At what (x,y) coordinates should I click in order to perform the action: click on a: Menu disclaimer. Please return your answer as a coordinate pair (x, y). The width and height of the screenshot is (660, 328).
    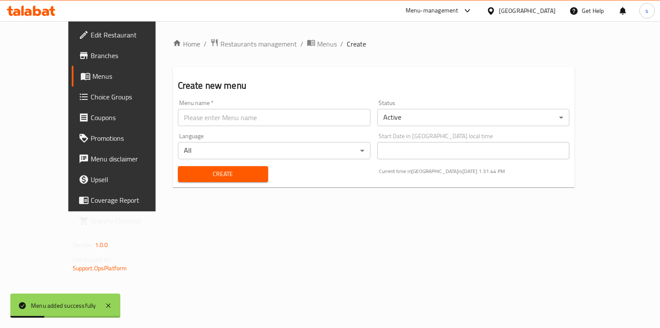
    Looking at the image, I should click on (125, 159).